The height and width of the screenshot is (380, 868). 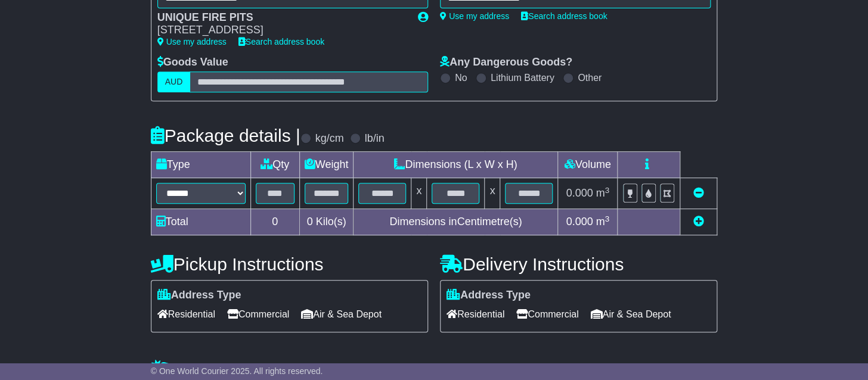 What do you see at coordinates (174, 81) in the screenshot?
I see `label: AUD` at bounding box center [174, 81].